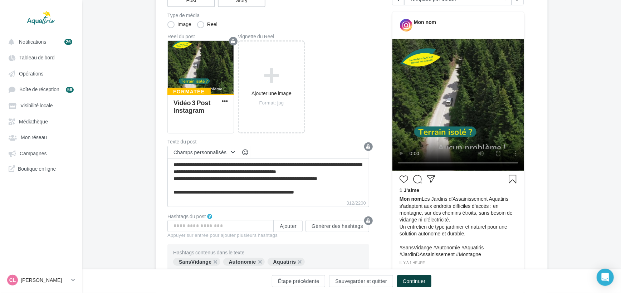  What do you see at coordinates (41, 105) in the screenshot?
I see `a: Visibilité locale` at bounding box center [41, 105].